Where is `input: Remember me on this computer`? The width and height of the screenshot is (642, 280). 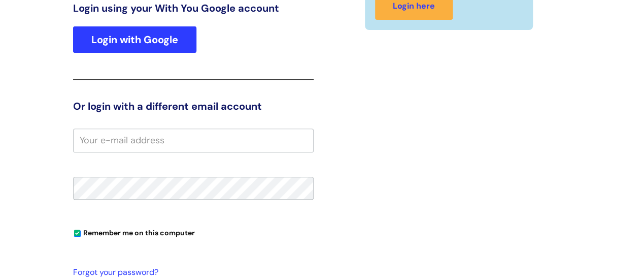 input: Remember me on this computer is located at coordinates (77, 233).